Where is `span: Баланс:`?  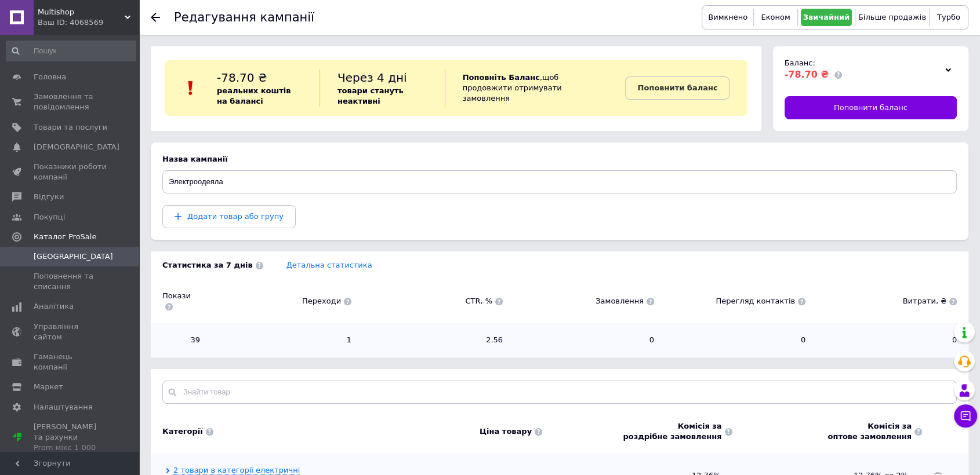 span: Баланс: is located at coordinates (800, 63).